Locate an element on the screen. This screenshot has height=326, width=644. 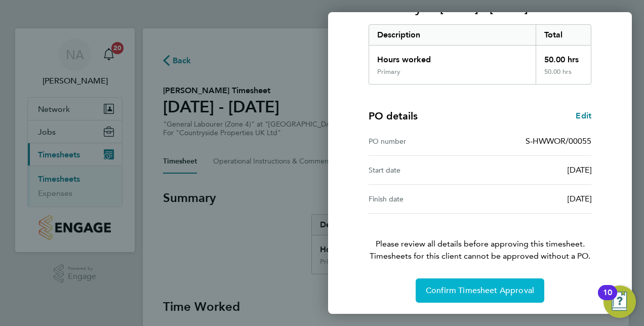
h4: PO details is located at coordinates (393, 116).